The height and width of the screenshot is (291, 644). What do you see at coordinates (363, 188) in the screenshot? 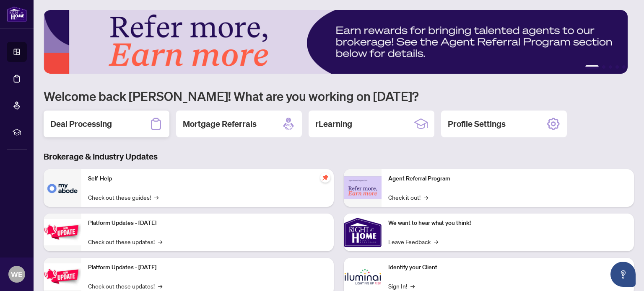
I see `img: Agent Referral Program` at bounding box center [363, 188].